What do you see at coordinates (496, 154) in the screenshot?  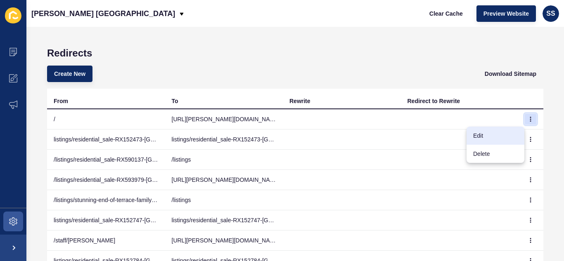 I see `a: Delete` at bounding box center [496, 154].